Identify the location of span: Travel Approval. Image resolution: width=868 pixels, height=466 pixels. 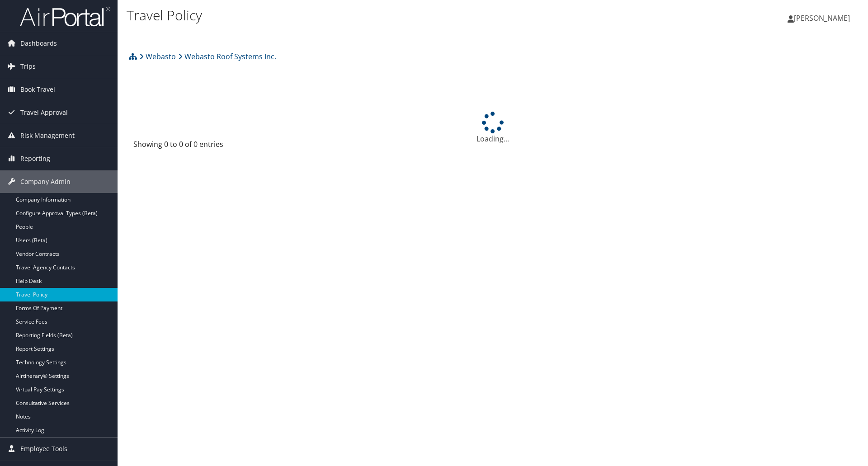
(43, 113).